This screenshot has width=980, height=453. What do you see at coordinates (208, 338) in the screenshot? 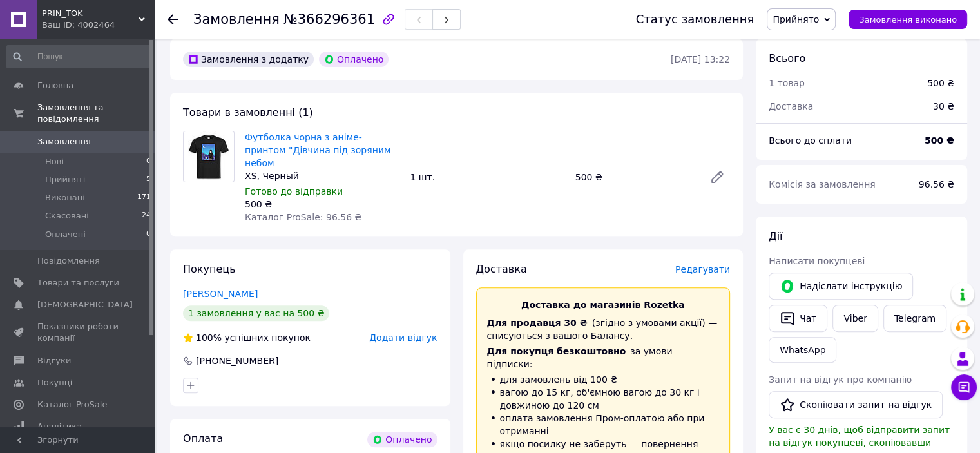
I see `span: 100%` at bounding box center [208, 338].